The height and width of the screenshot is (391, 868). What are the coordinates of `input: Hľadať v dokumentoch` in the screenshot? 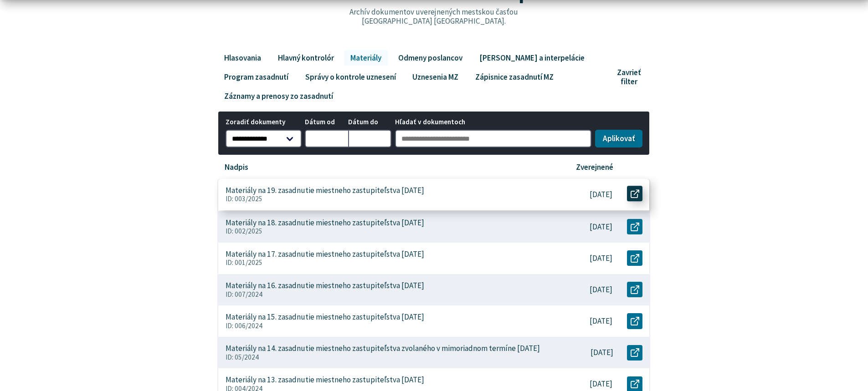 It's located at (494, 139).